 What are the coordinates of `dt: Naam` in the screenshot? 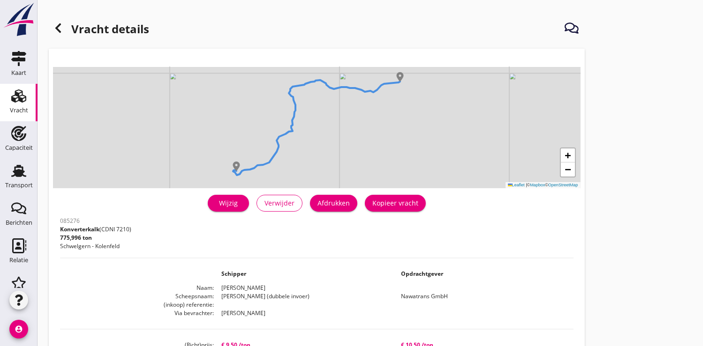 It's located at (137, 288).